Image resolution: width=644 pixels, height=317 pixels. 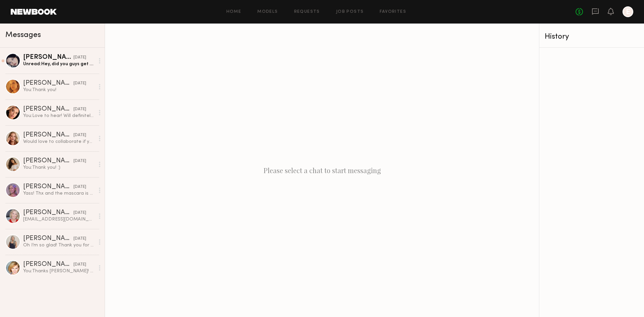 What do you see at coordinates (350, 12) in the screenshot?
I see `a: Job Posts` at bounding box center [350, 12].